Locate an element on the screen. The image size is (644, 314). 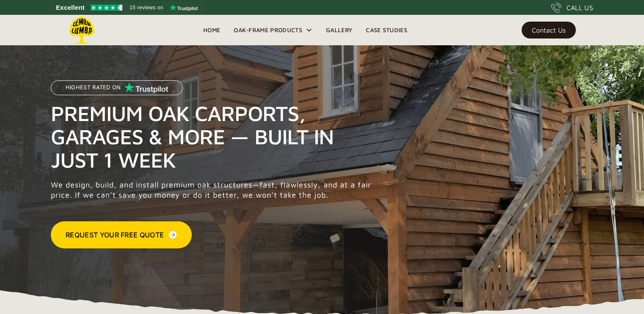
a: Highest Rated on is located at coordinates (117, 91).